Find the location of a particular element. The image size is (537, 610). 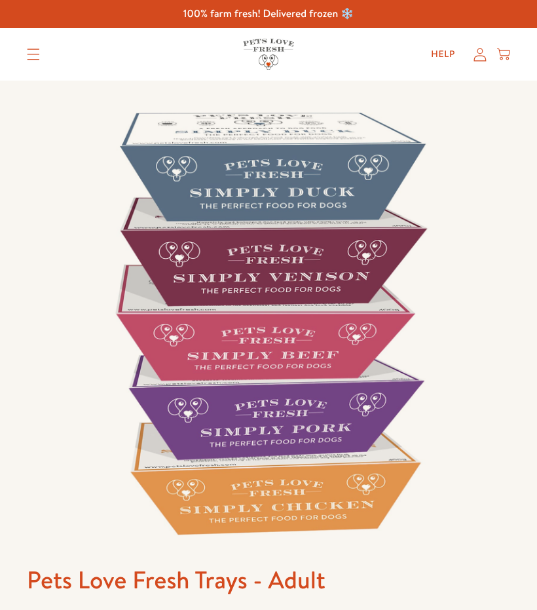

img: Pets Love Fresh is located at coordinates (269, 54).